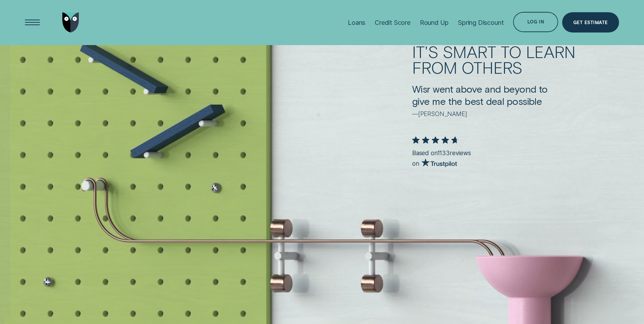 Image resolution: width=644 pixels, height=324 pixels. What do you see at coordinates (434, 22) in the screenshot?
I see `div: Round Up` at bounding box center [434, 22].